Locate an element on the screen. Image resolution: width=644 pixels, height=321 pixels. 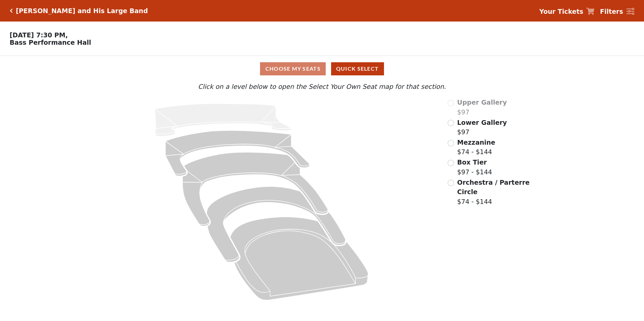
span: Upper Gallery is located at coordinates (482, 102).